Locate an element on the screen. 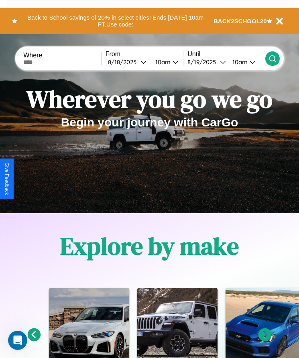 This screenshot has height=358, width=299. h1: Explore by make is located at coordinates (149, 246).